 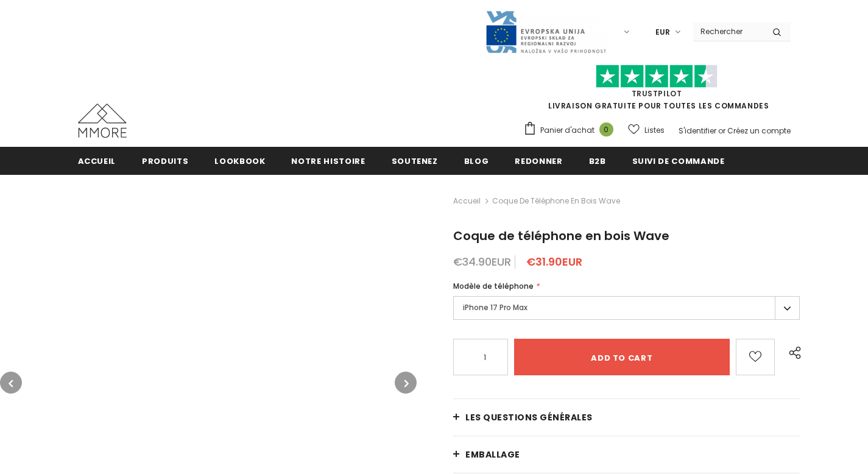 I want to click on span: Listes, so click(x=655, y=130).